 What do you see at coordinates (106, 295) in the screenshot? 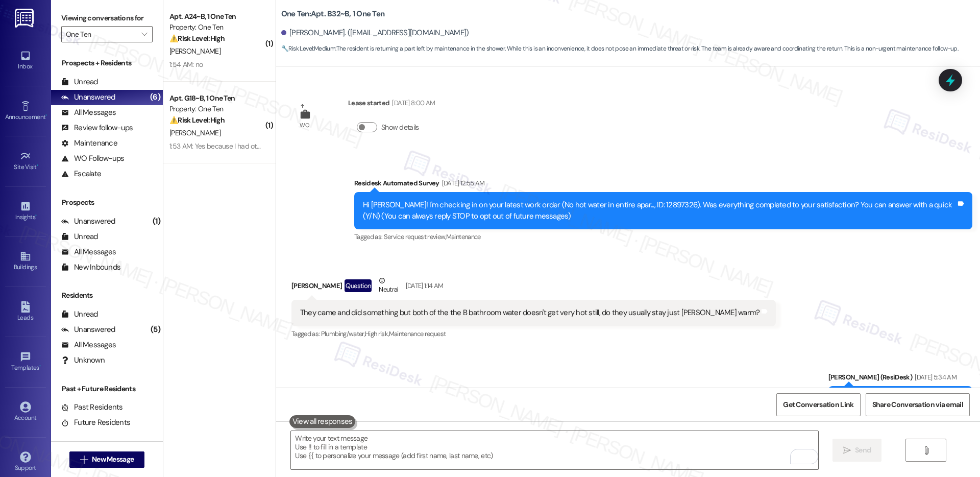
I see `div: Residents` at bounding box center [106, 295].